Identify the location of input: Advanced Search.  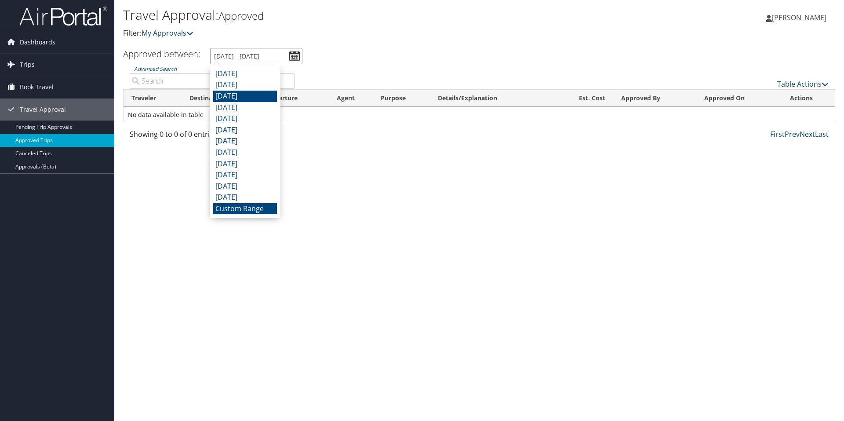
(212, 81).